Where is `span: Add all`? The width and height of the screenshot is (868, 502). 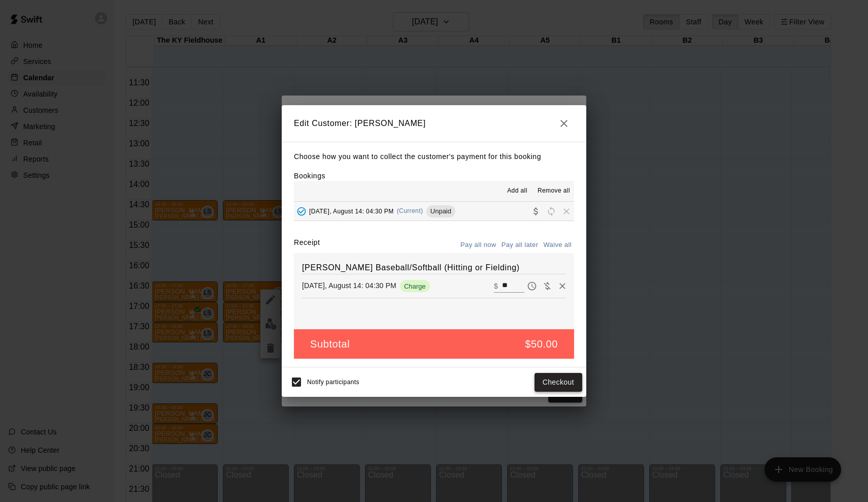 span: Add all is located at coordinates (517, 191).